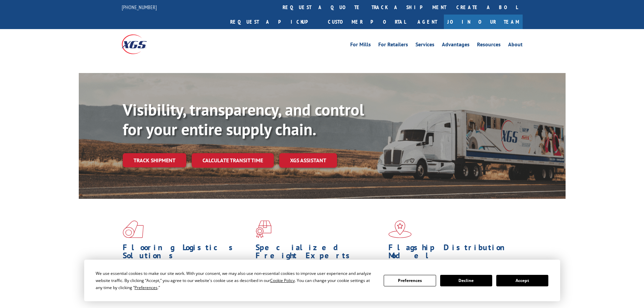 The height and width of the screenshot is (308, 644). What do you see at coordinates (282, 280) in the screenshot?
I see `span: Cookie Policy` at bounding box center [282, 280].